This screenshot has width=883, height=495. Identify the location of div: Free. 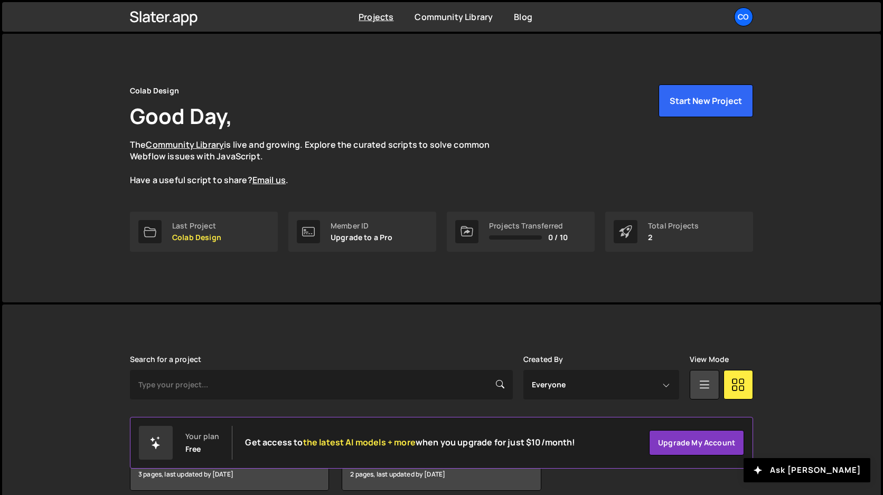
(193, 449).